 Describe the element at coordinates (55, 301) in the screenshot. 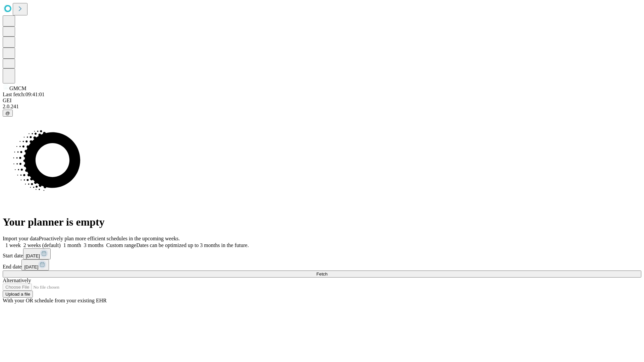

I see `span: With your OR schedule from your existing EHR` at that location.